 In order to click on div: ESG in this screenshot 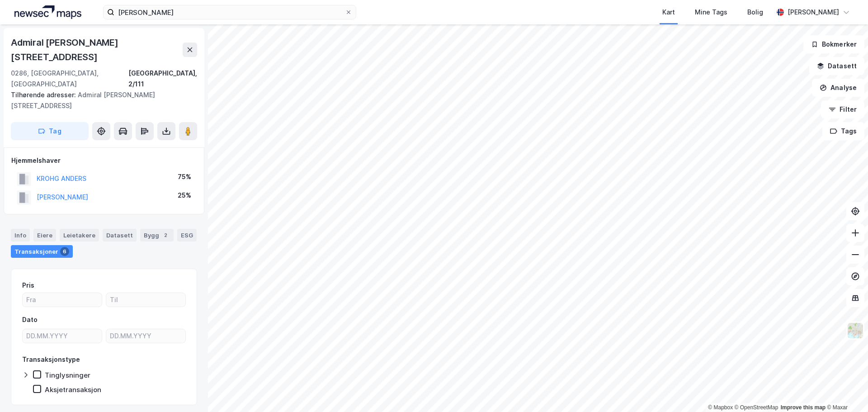, I will do `click(186, 235)`.